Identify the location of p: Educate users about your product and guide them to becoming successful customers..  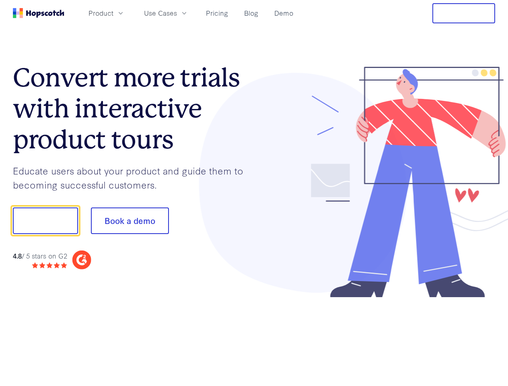
(134, 177).